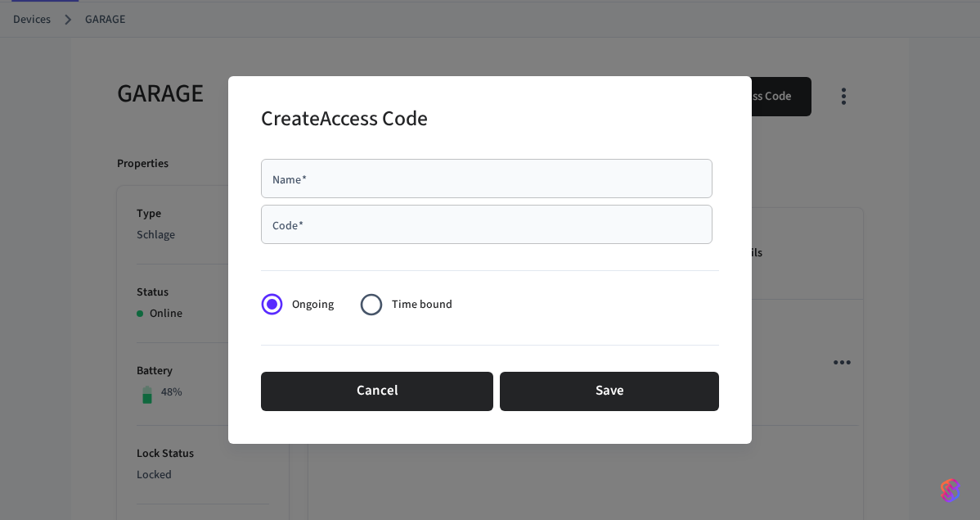  Describe the element at coordinates (610, 391) in the screenshot. I see `button: Save` at that location.